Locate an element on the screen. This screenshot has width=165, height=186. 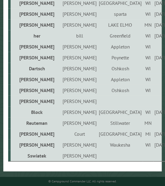
td: Greenfield is located at coordinates (121, 36).